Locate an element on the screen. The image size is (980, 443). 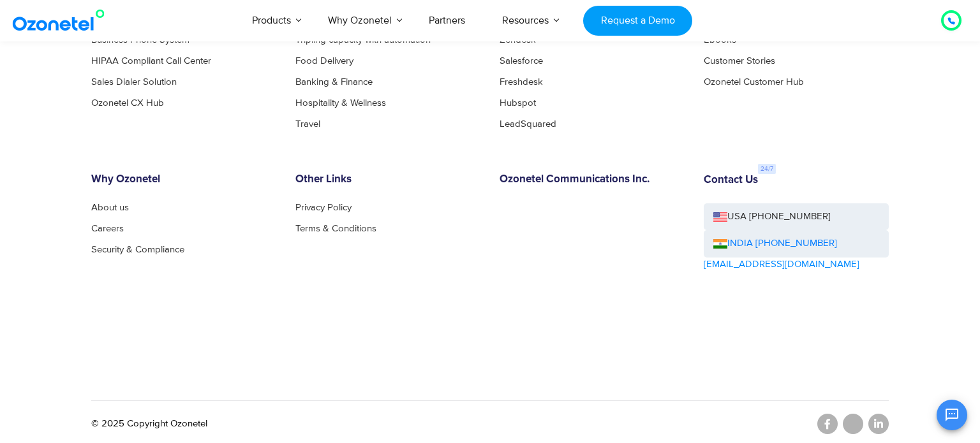
h6: Why Ozonetel is located at coordinates (183, 180).